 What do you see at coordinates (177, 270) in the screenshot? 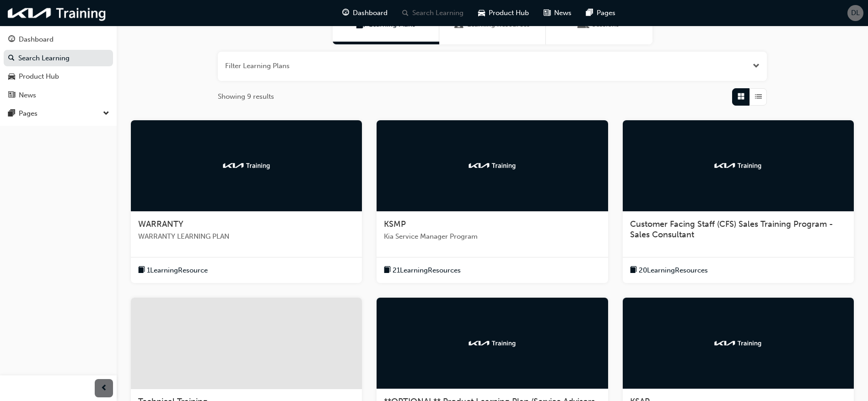
I see `span: 1 Learning Resource` at bounding box center [177, 270].